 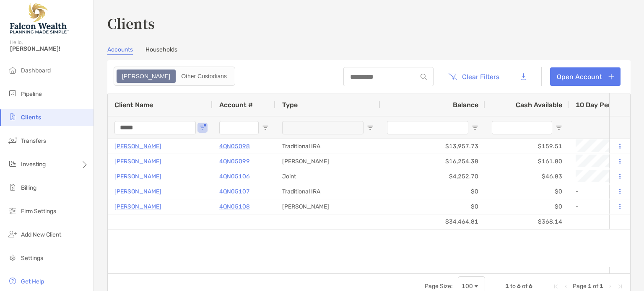 What do you see at coordinates (427, 127) in the screenshot?
I see `input: Balance Filter Input` at bounding box center [427, 127].